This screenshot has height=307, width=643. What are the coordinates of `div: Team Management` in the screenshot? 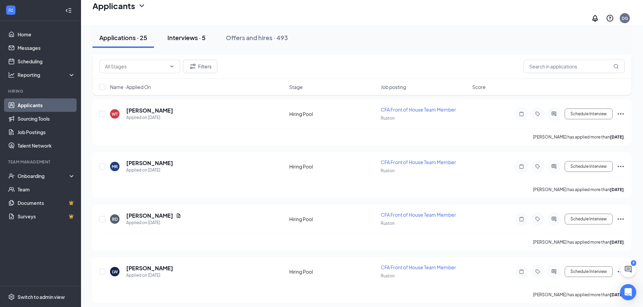 It's located at (41, 162).